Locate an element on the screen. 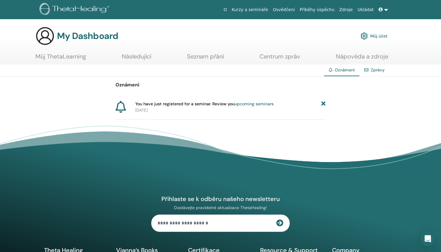 The width and height of the screenshot is (441, 252). h3: My Dashboard is located at coordinates (88, 36).